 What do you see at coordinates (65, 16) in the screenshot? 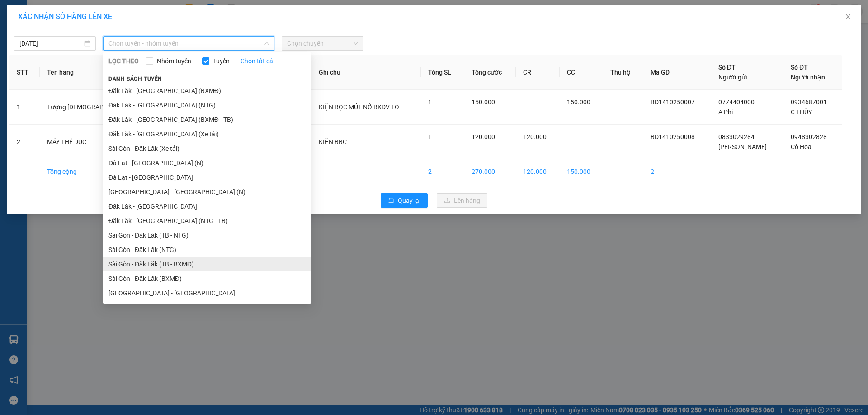
I see `span: XÁC NHẬN SỐ HÀNG LÊN XE` at bounding box center [65, 16].